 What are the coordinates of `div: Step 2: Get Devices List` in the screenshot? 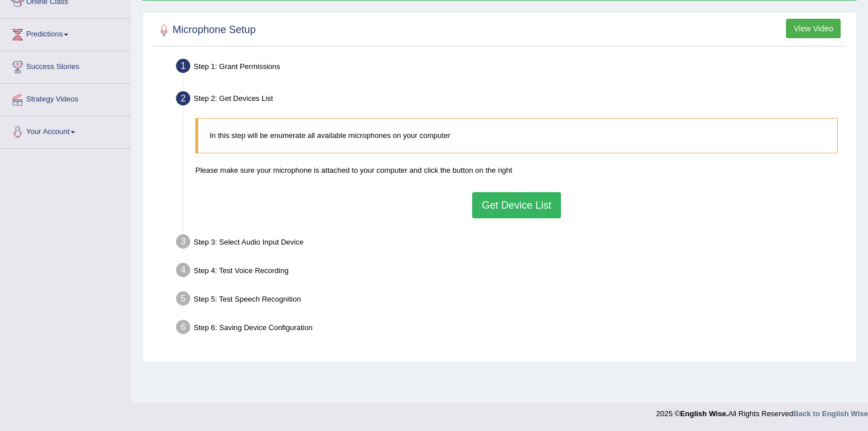 It's located at (511, 100).